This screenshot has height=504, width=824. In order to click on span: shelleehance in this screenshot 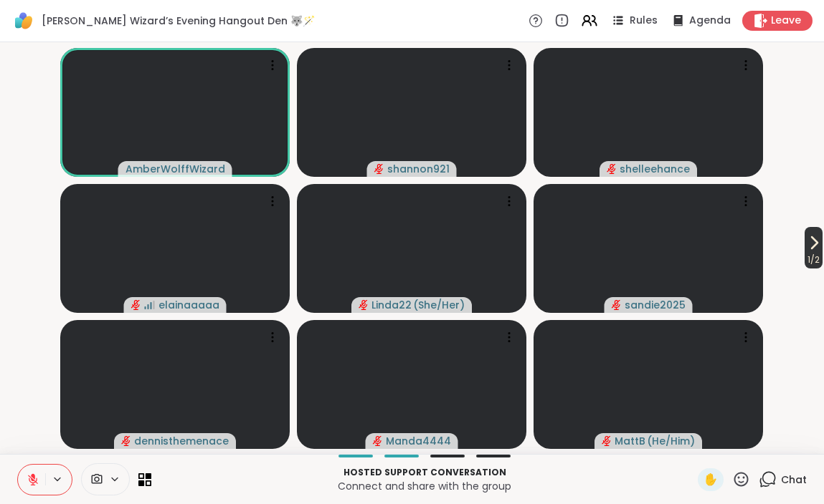, I will do `click(655, 169)`.